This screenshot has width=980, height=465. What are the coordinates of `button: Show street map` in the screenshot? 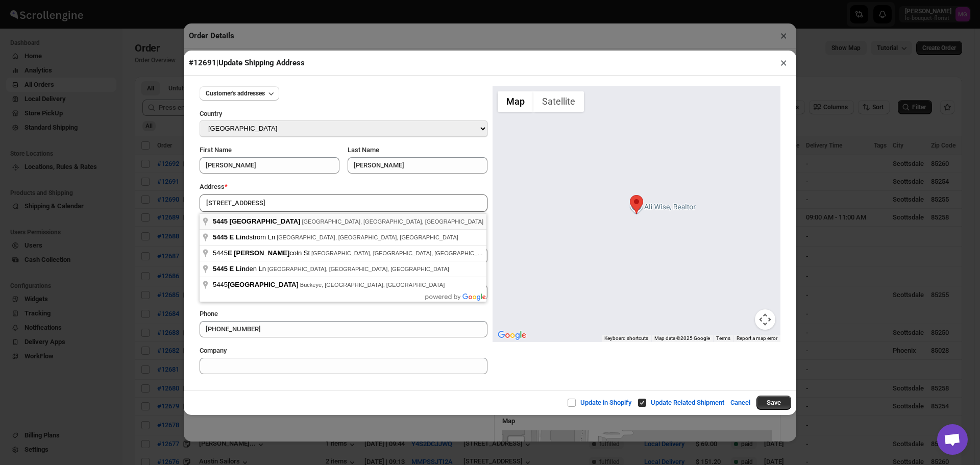 It's located at (516, 102).